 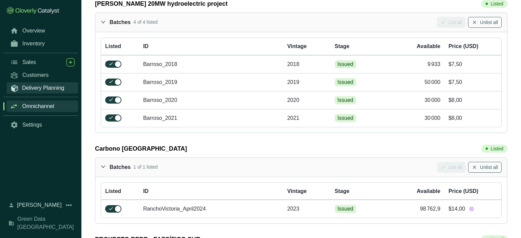 What do you see at coordinates (430, 209) in the screenshot?
I see `div: 98 762,9` at bounding box center [430, 209].